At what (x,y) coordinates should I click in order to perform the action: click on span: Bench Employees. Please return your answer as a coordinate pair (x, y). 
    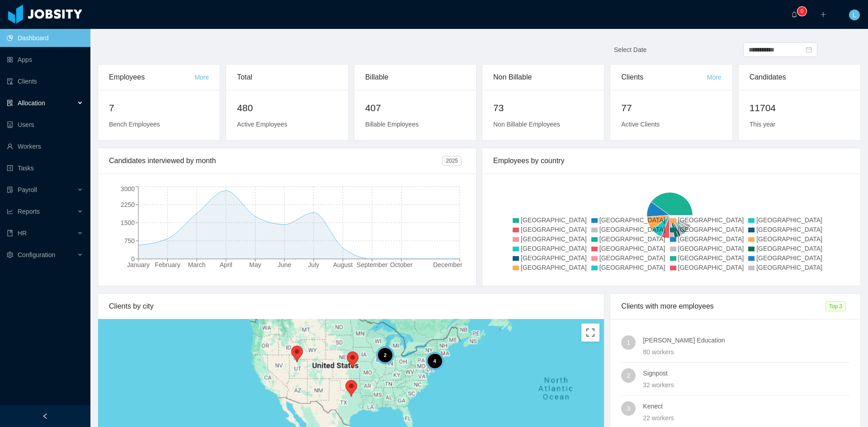
    Looking at the image, I should click on (134, 124).